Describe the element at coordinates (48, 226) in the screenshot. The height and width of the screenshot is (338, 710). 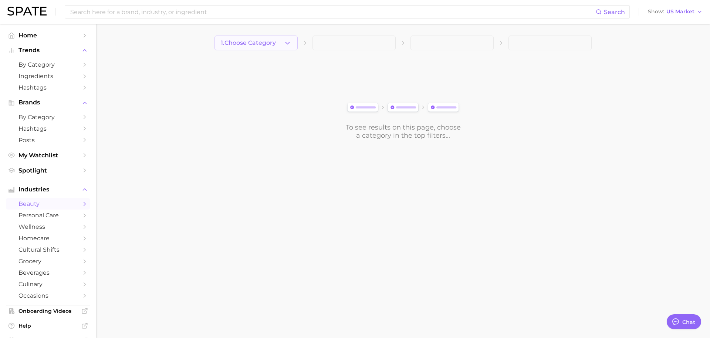
I see `a: wellness` at that location.